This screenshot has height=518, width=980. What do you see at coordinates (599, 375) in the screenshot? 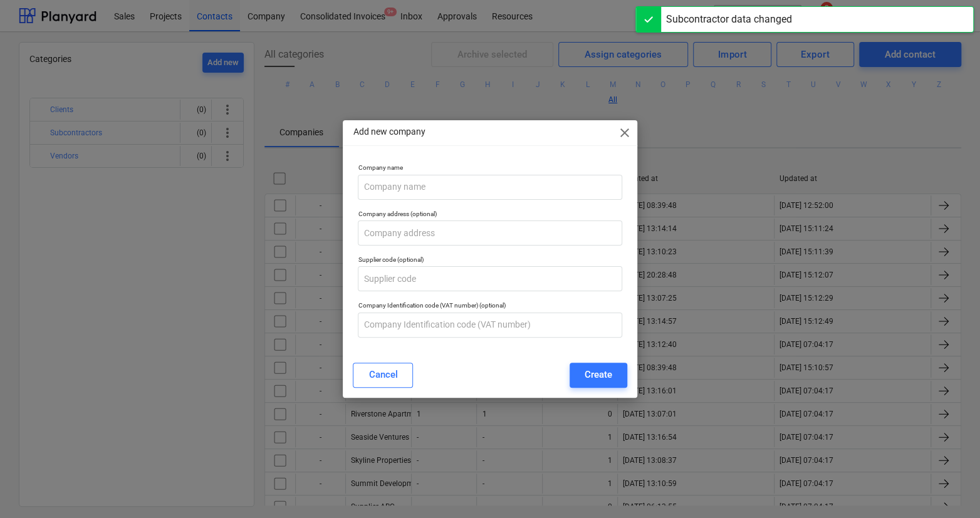
I see `div: Create` at bounding box center [599, 375].